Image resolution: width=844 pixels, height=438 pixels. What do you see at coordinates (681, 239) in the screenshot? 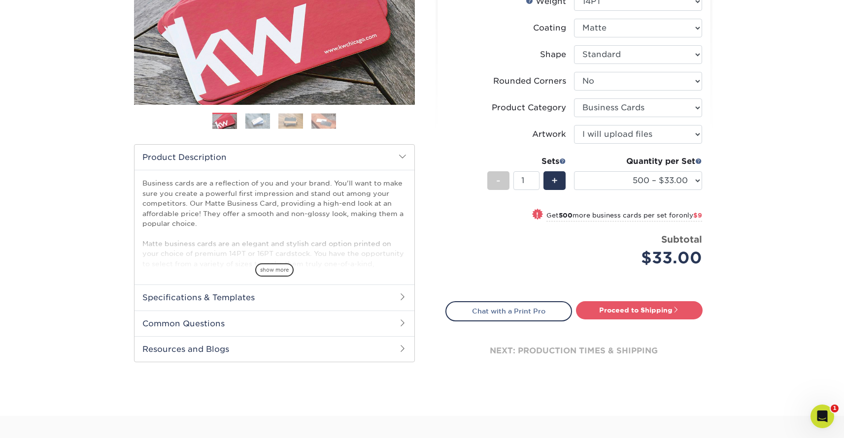
I see `strong: Subtotal` at bounding box center [681, 239].